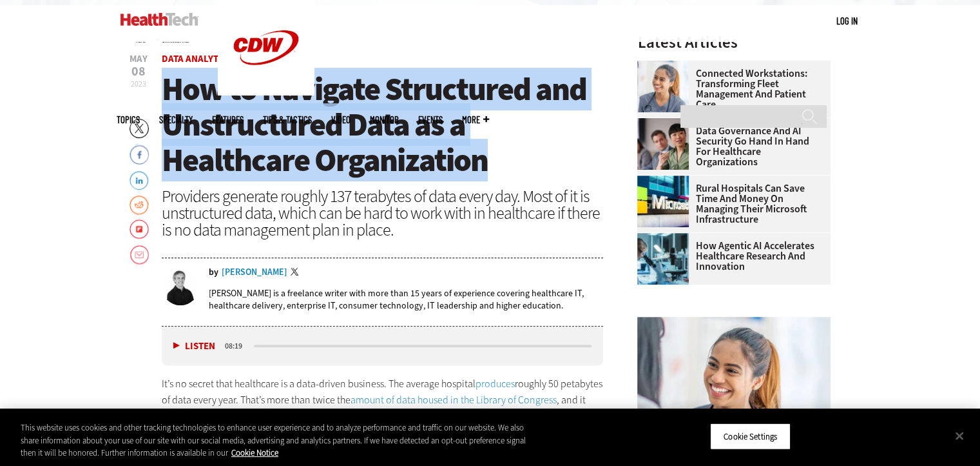  Describe the element at coordinates (213, 272) in the screenshot. I see `span: by` at that location.